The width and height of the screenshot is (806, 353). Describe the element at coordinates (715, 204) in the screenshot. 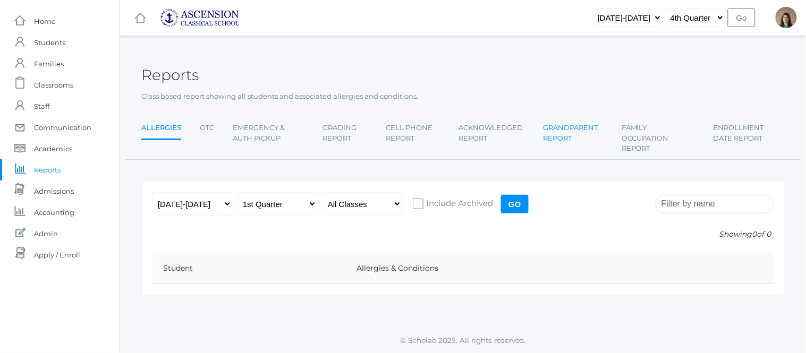

I see `input: Filter by name` at that location.